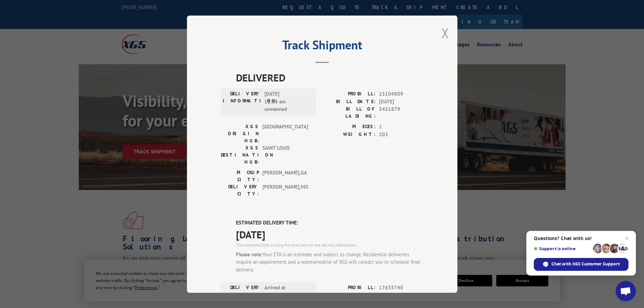 Image resolution: width=644 pixels, height=308 pixels. Describe the element at coordinates (330, 244) in the screenshot. I see `div: The estimated time is using the time zone for the delivery destination.` at that location.